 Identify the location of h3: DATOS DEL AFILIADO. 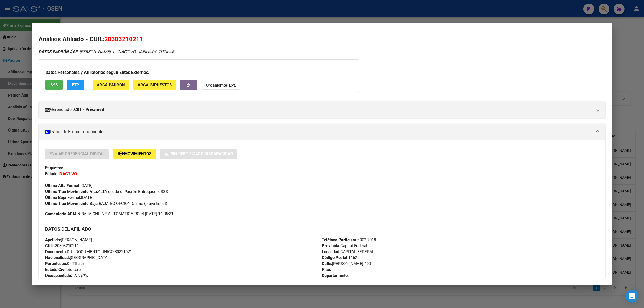
(322, 229).